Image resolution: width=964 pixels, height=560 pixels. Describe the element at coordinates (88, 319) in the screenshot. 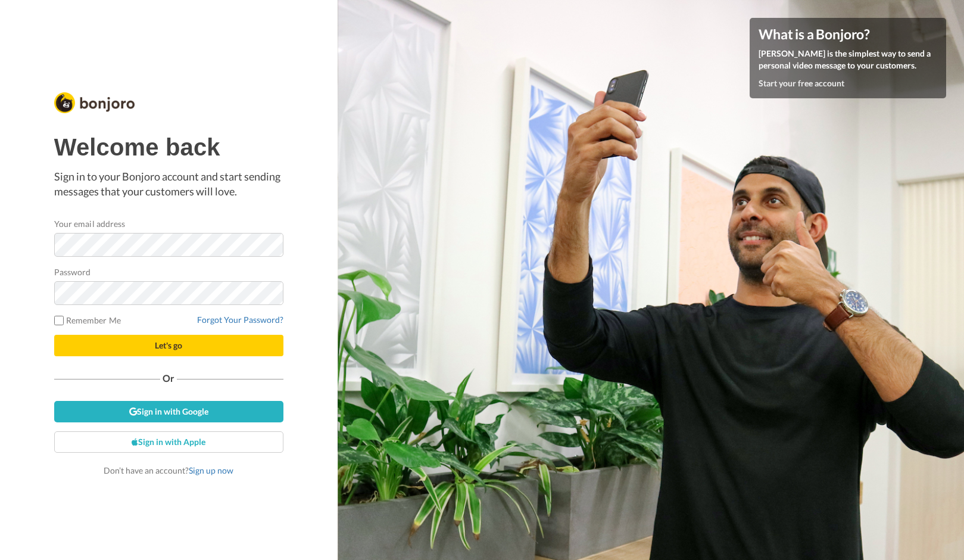

I see `label: Remember Me` at that location.